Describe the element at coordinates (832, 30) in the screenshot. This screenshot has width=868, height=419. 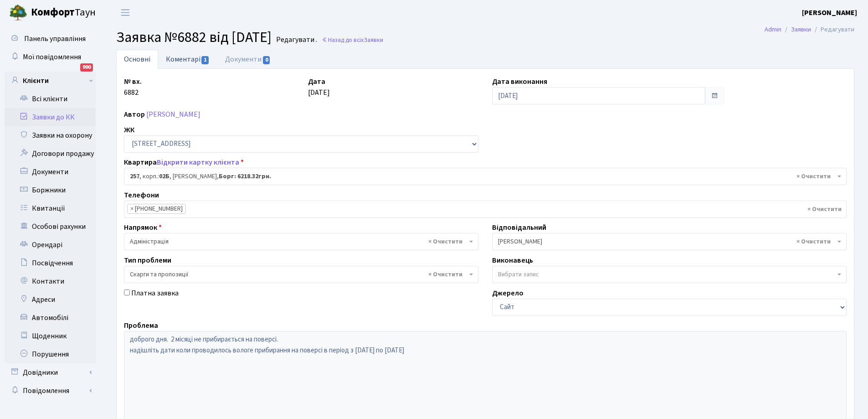
I see `li: Редагувати` at that location.